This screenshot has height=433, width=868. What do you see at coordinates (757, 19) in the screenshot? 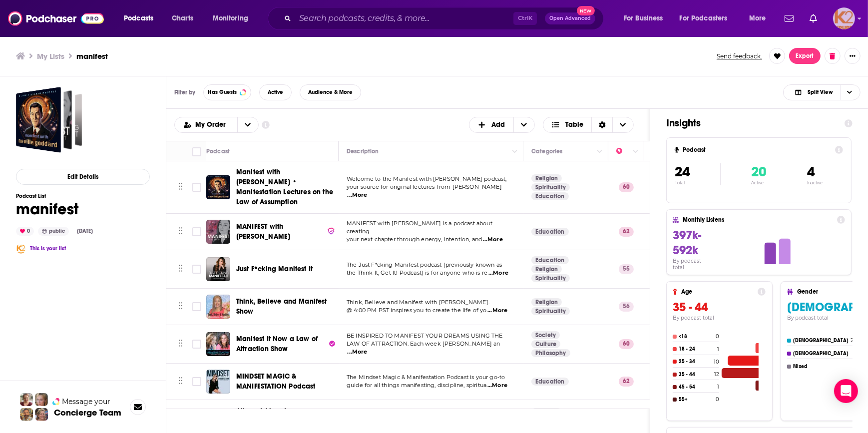
I see `span: More` at bounding box center [757, 19].